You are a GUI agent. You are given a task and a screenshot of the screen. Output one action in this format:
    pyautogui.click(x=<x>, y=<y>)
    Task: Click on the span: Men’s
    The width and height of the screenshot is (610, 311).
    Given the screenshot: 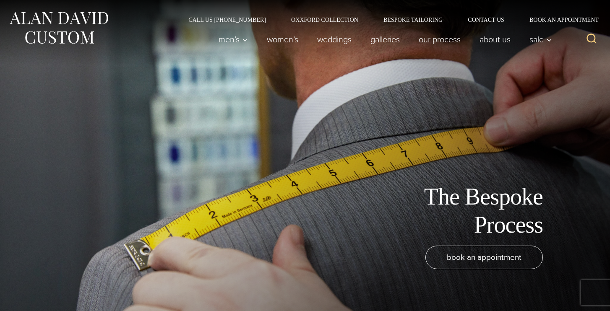 What is the action you would take?
    pyautogui.click(x=233, y=39)
    